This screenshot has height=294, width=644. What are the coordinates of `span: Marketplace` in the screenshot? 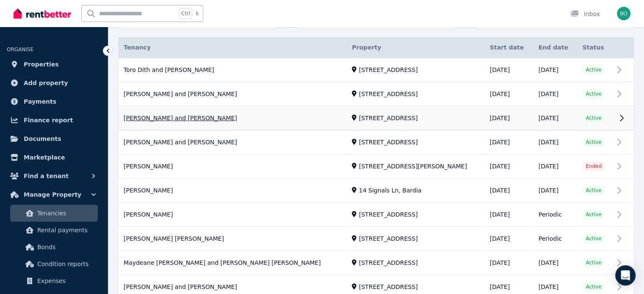 It's located at (44, 158).